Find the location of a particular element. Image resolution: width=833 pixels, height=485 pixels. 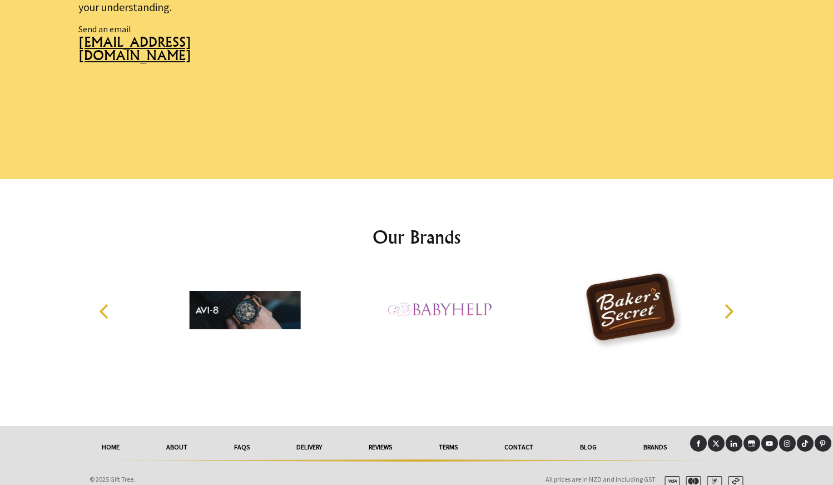

a: Pinterest is located at coordinates (823, 443).